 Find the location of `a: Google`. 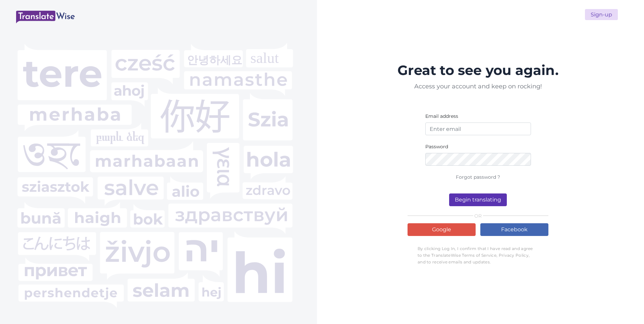

a: Google is located at coordinates (441, 230).